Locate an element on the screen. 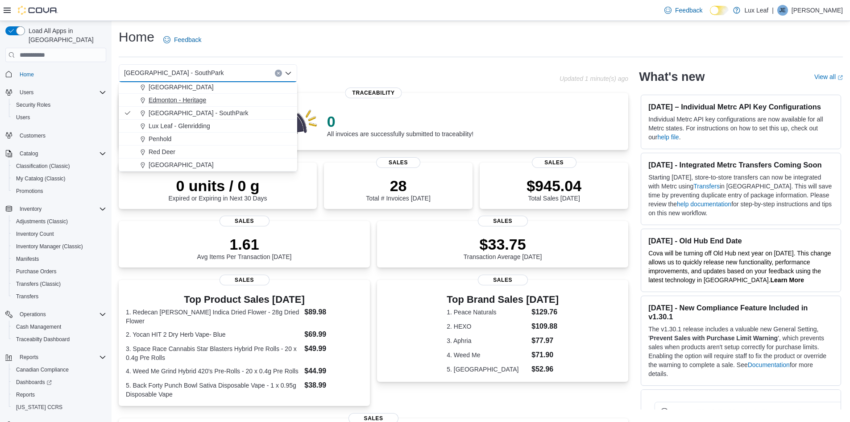  p: Lux Leaf is located at coordinates (757, 10).